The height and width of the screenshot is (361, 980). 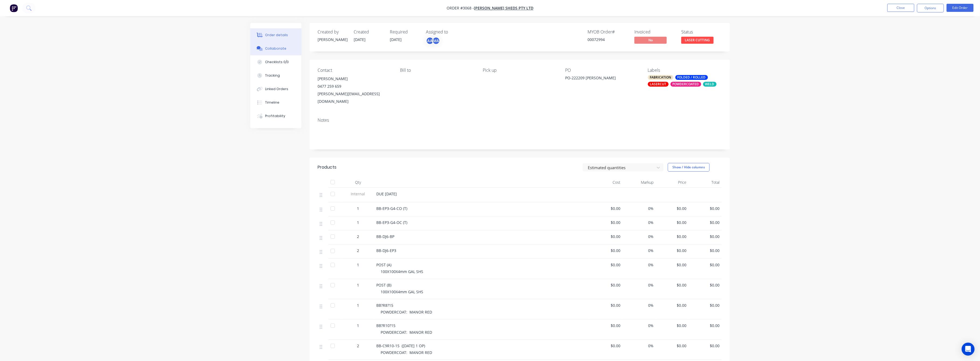 What do you see at coordinates (277, 35) in the screenshot?
I see `div: Order details` at bounding box center [277, 35].